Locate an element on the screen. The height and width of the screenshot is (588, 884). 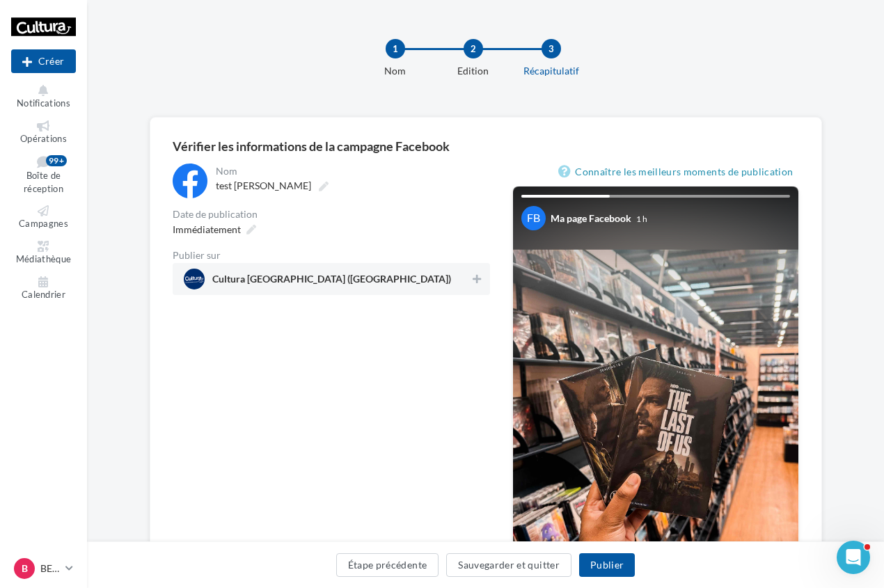
div: FB is located at coordinates (534, 218).